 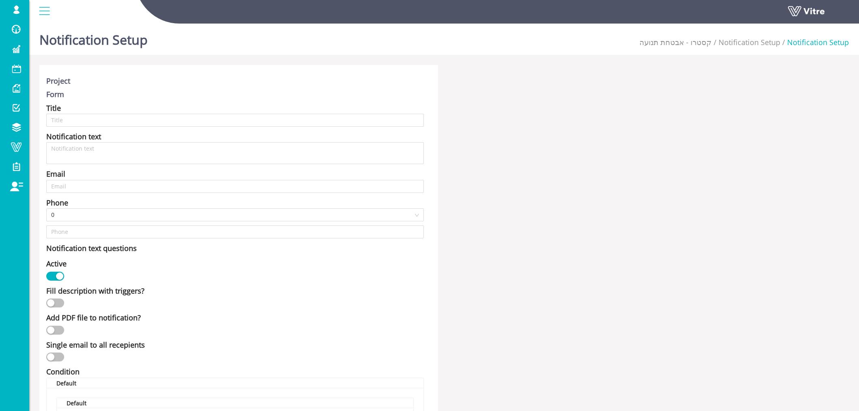 I want to click on div: Notification text questions, so click(x=91, y=248).